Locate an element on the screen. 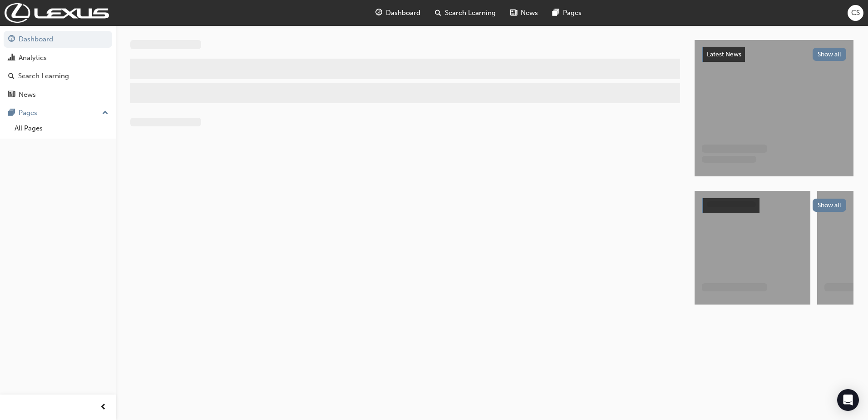  span: Pages is located at coordinates (572, 13).